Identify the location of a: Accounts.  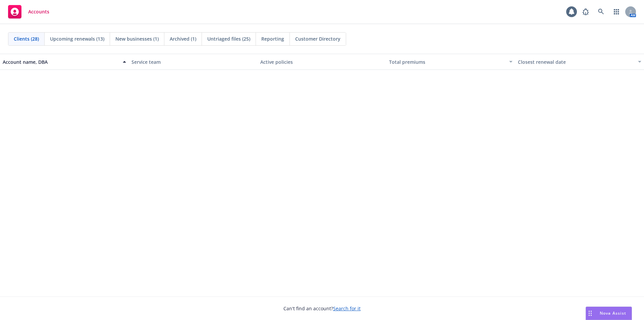
(28, 12).